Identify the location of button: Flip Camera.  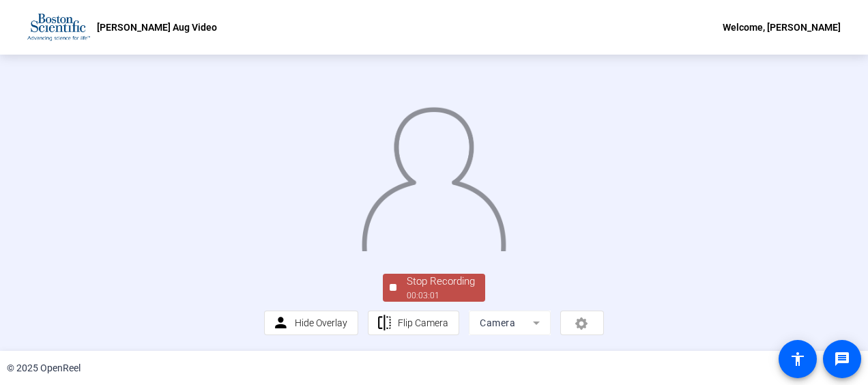
(413, 323).